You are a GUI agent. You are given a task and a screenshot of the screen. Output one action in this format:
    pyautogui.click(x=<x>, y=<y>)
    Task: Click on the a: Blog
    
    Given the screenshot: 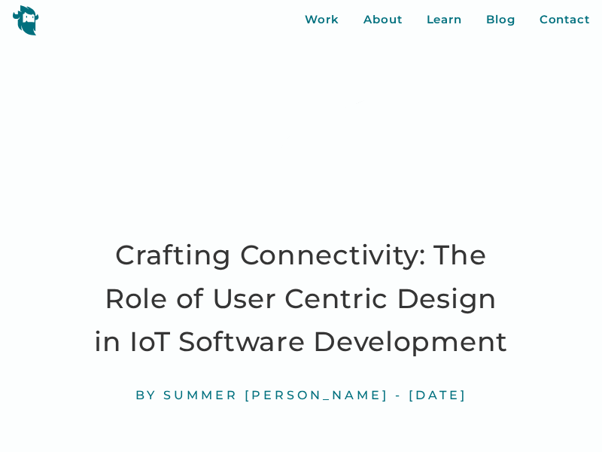 What is the action you would take?
    pyautogui.click(x=500, y=20)
    